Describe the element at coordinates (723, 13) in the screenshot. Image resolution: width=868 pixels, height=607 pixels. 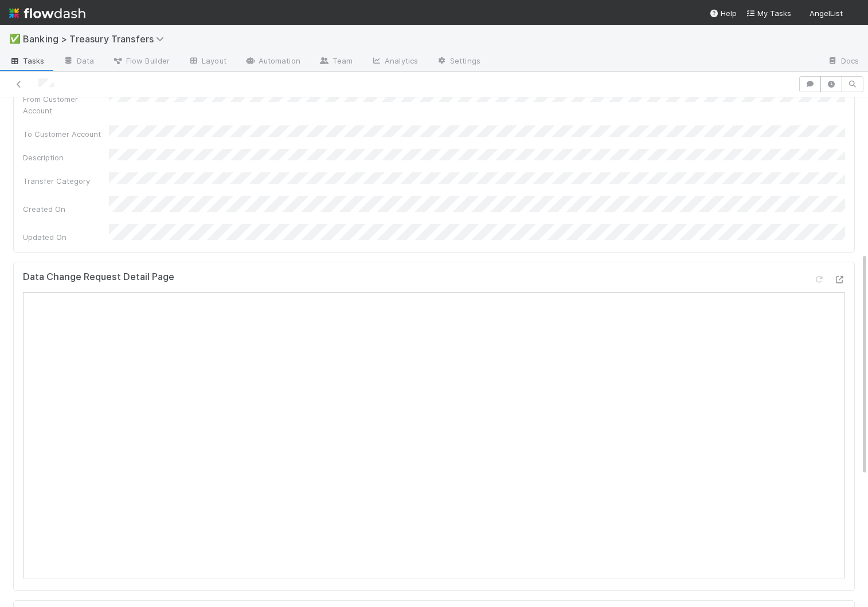
I see `div: Help` at that location.